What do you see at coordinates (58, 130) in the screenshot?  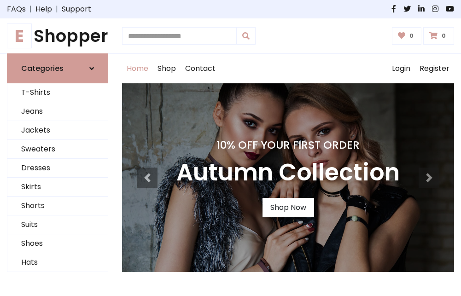 I see `a: Jackets` at bounding box center [58, 130].